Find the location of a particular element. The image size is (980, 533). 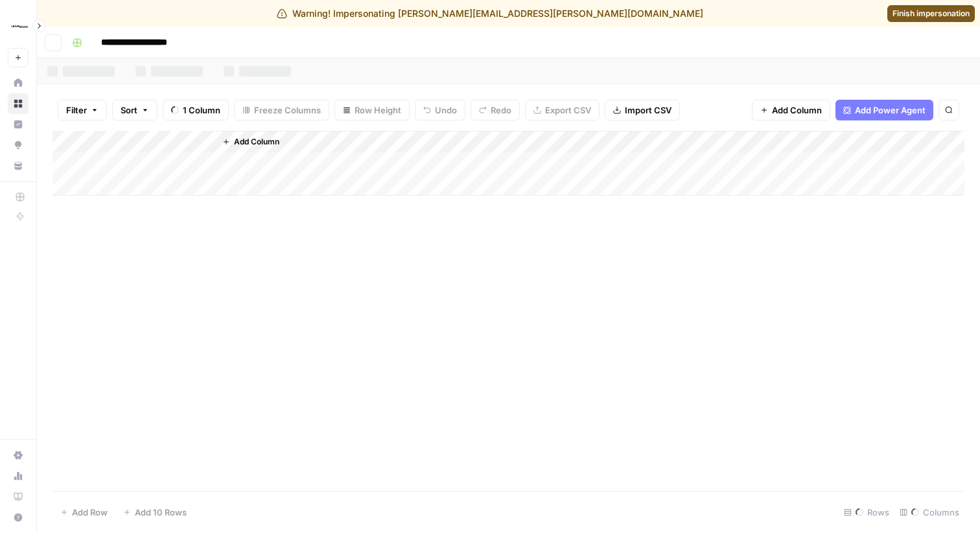

button: 1 Column is located at coordinates (196, 110).